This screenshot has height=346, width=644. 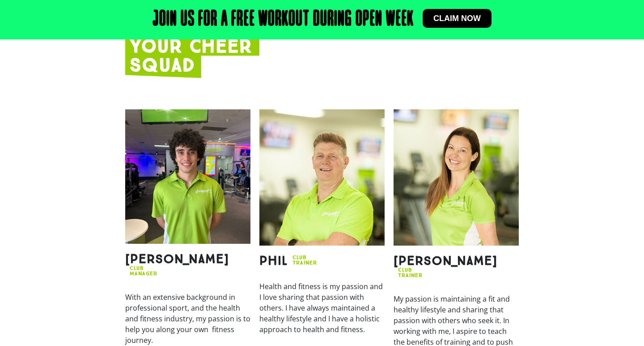 What do you see at coordinates (274, 261) in the screenshot?
I see `h2: PHIL` at bounding box center [274, 261].